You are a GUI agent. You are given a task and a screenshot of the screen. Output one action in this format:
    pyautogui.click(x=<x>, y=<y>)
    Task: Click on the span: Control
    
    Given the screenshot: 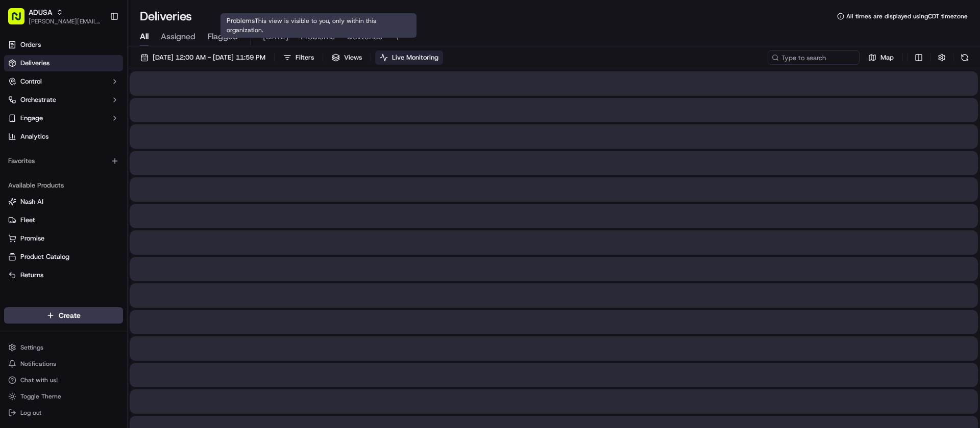 What is the action you would take?
    pyautogui.click(x=31, y=81)
    